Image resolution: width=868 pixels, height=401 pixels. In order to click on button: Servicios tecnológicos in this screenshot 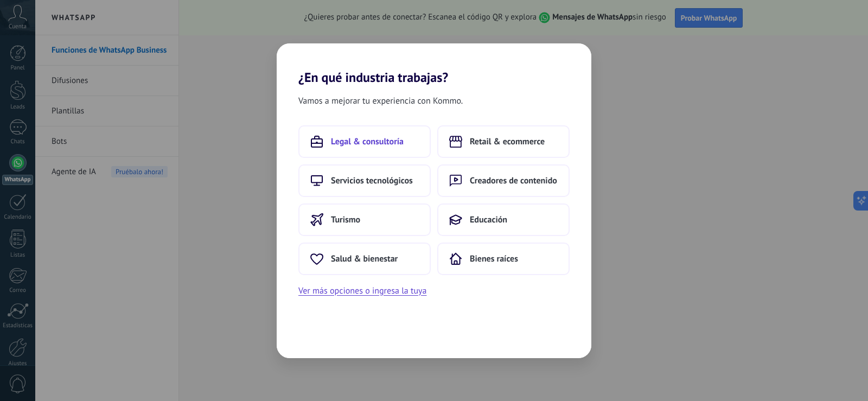, I will do `click(365, 181)`.